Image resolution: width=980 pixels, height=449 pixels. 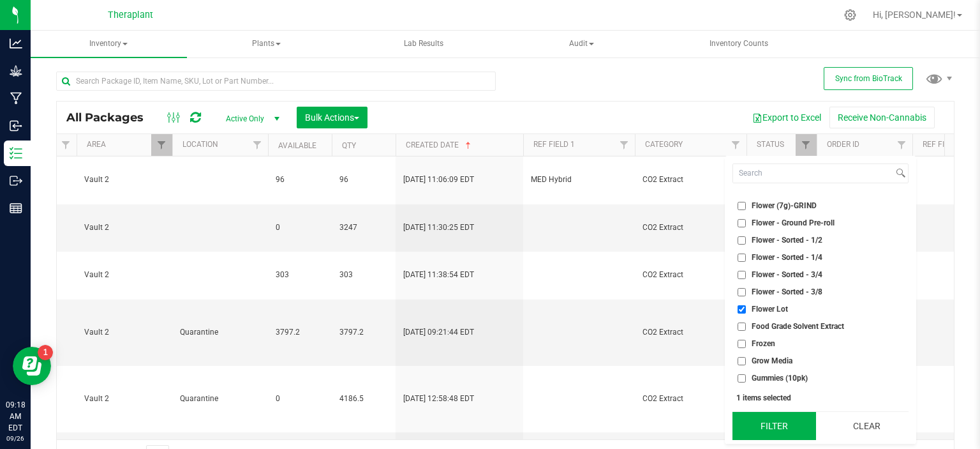 I want to click on span: Inventory, so click(x=109, y=44).